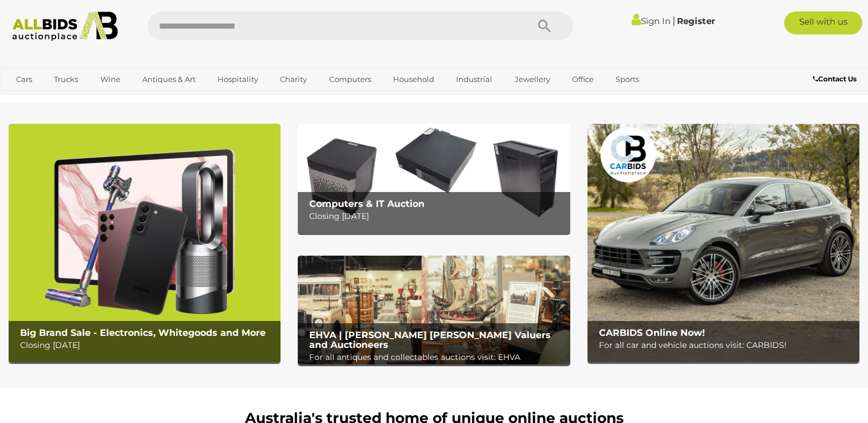 Image resolution: width=868 pixels, height=423 pixels. I want to click on a: Sell with us, so click(823, 23).